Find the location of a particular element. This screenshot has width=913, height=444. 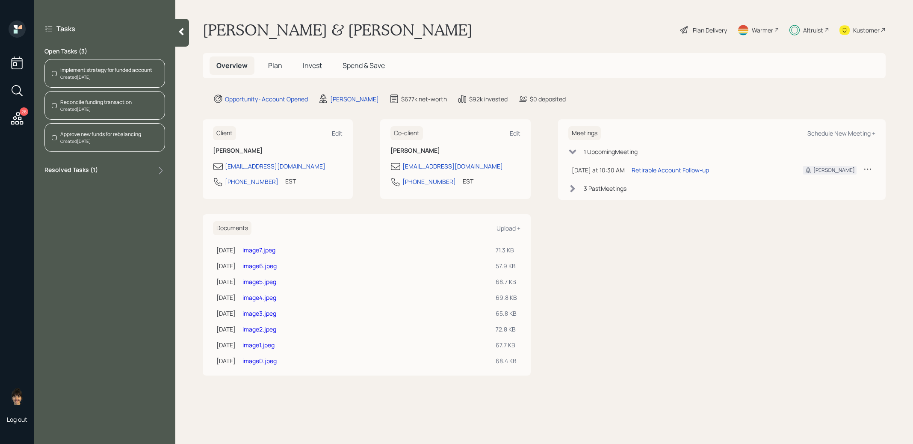

h6: Documents is located at coordinates (232, 228).